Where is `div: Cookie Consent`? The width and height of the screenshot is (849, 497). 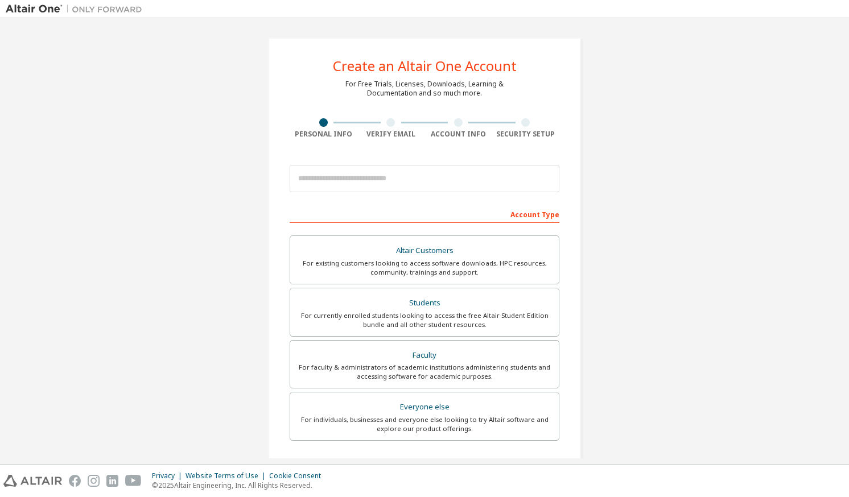
div: Cookie Consent is located at coordinates (298, 476).